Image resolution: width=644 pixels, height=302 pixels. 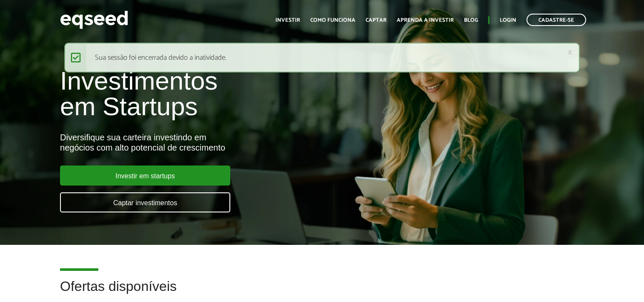 I want to click on a: Login, so click(x=508, y=20).